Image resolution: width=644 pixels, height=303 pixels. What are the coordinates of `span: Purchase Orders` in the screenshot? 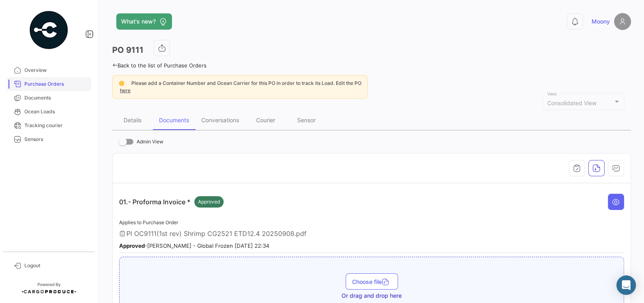 It's located at (56, 84).